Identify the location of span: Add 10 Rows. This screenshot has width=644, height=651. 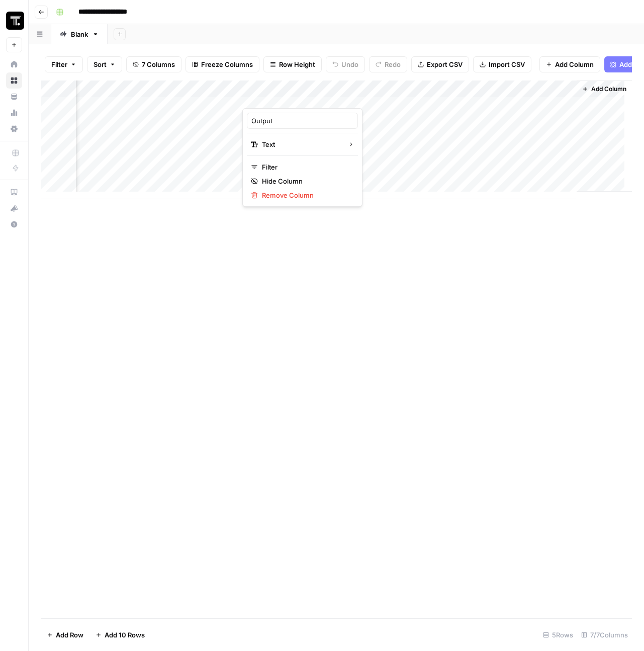
(124, 636).